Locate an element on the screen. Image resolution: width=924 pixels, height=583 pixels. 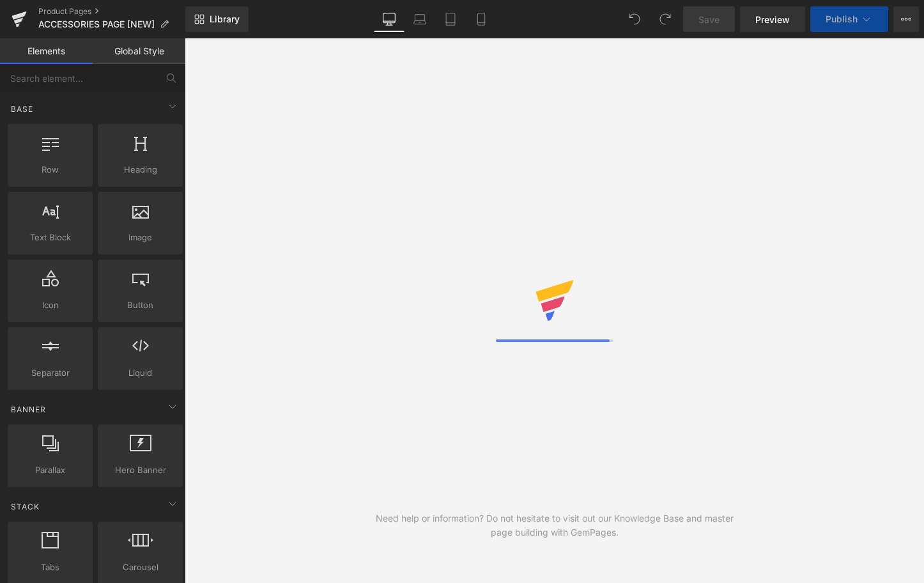
span: Tabs is located at coordinates (50, 567).